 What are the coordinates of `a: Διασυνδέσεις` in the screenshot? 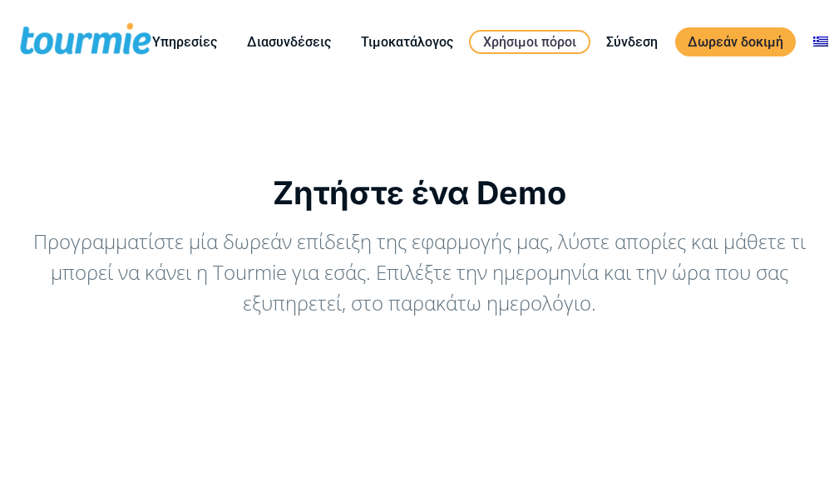 It's located at (289, 42).